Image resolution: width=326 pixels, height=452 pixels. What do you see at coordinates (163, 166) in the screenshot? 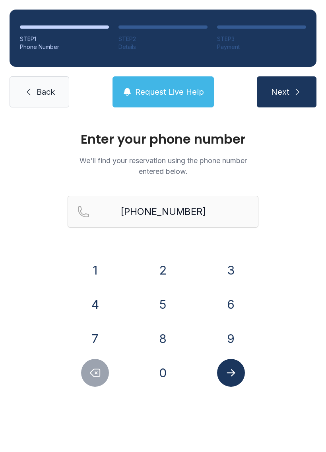
I see `p: We'll find your reservation using the phone number entered below.` at bounding box center [163, 166].